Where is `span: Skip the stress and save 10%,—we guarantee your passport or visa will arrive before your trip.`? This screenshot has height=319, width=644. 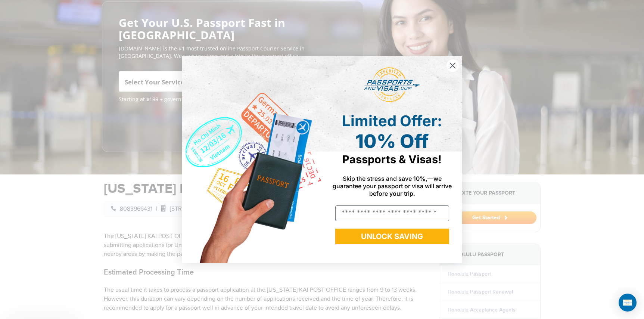 span: Skip the stress and save 10%,—we guarantee your passport or visa will arrive before your trip. is located at coordinates (392, 186).